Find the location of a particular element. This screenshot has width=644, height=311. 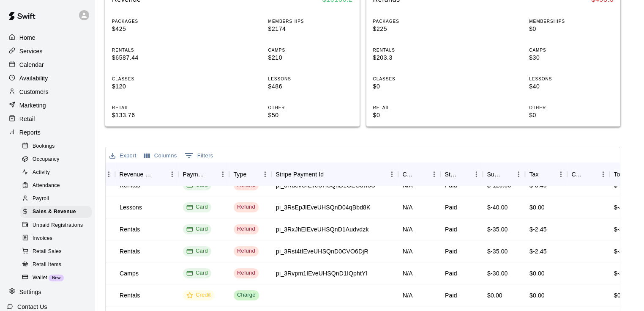

span: Retail Sales is located at coordinates (46, 252).